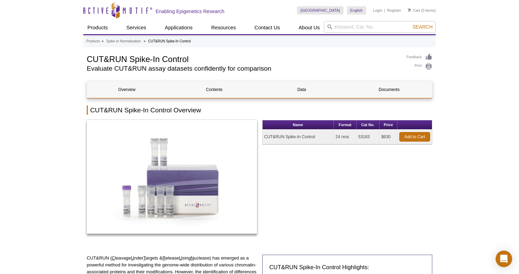 This screenshot has width=519, height=274. I want to click on th: Format, so click(345, 125).